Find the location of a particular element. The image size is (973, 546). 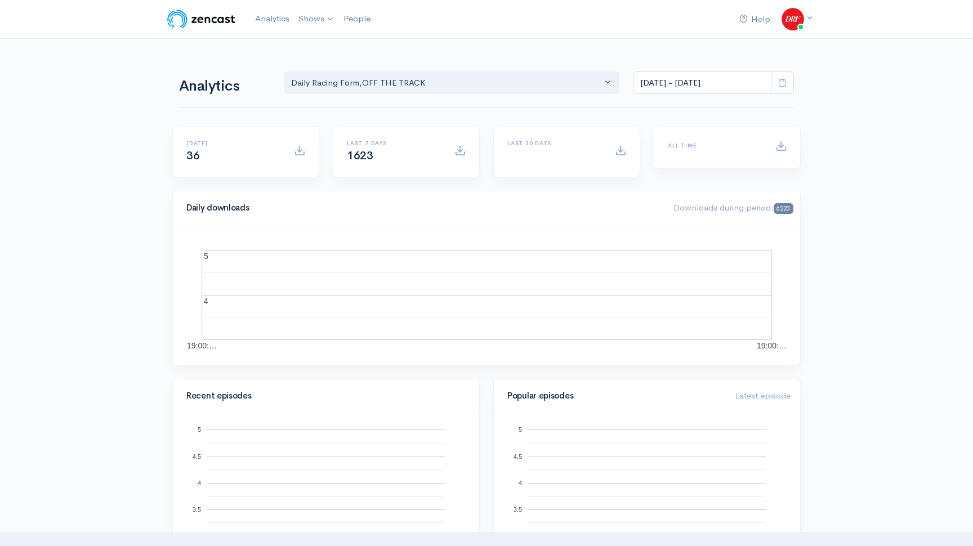

span: Downloads during period: is located at coordinates (733, 207).